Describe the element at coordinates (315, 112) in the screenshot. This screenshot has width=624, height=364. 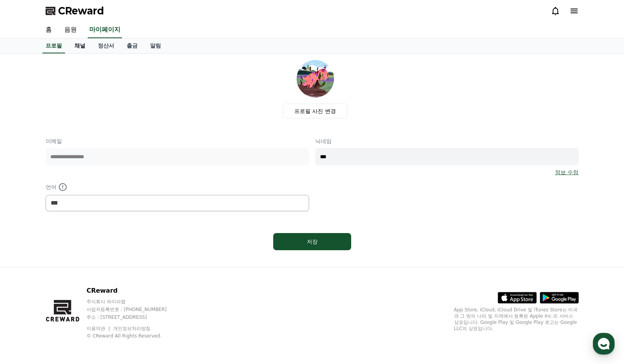
I see `label: 프로필 사진 변경` at that location.